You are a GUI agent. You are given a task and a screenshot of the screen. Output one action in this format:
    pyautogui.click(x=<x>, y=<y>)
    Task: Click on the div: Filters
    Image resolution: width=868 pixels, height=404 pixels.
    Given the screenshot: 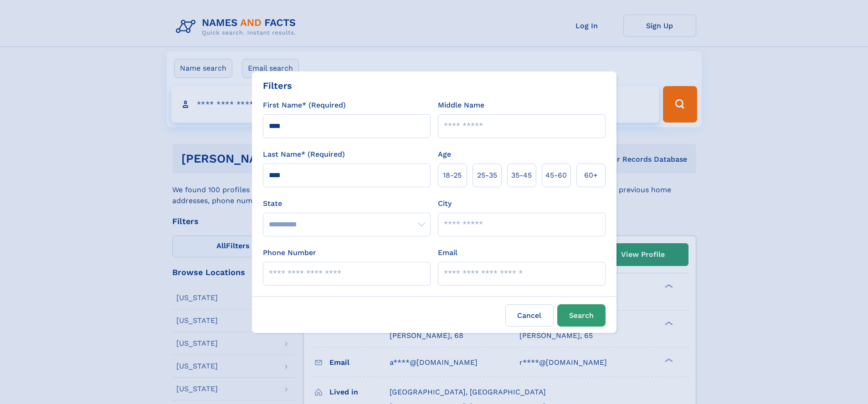 What is the action you would take?
    pyautogui.click(x=277, y=86)
    